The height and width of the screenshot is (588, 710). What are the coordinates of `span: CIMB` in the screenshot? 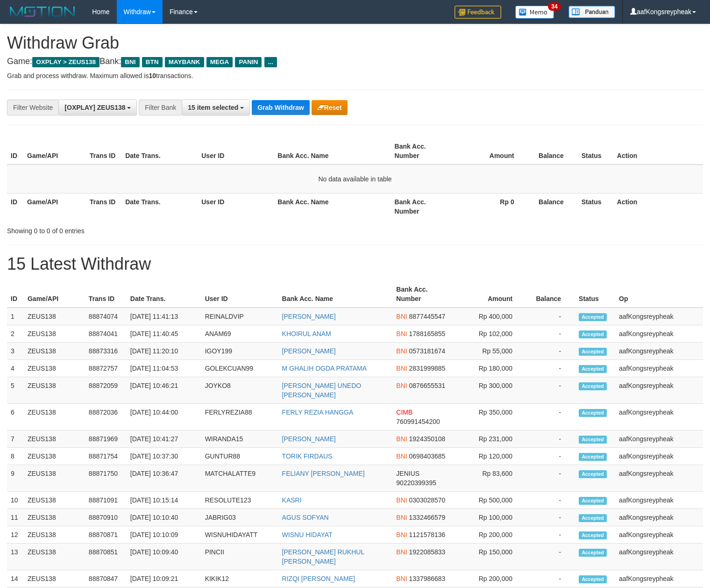 It's located at (404, 412).